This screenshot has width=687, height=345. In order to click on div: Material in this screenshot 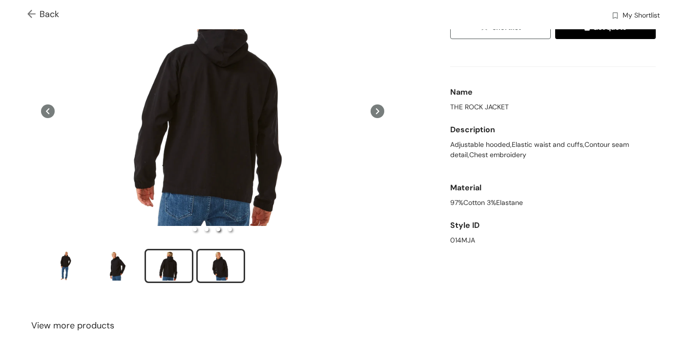, I will do `click(553, 188)`.